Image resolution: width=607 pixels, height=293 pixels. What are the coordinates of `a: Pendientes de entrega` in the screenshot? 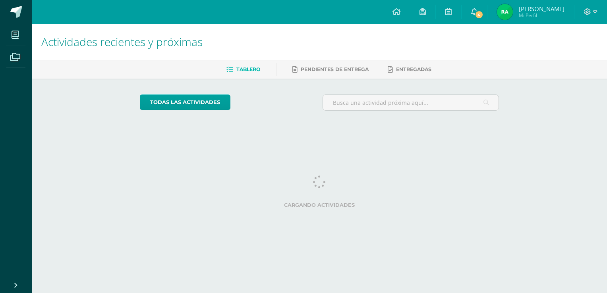 It's located at (331, 70).